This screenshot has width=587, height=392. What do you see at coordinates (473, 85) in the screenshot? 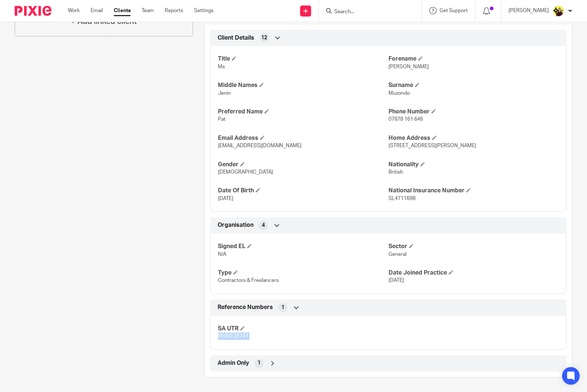
I see `h4: Surname` at bounding box center [473, 85].